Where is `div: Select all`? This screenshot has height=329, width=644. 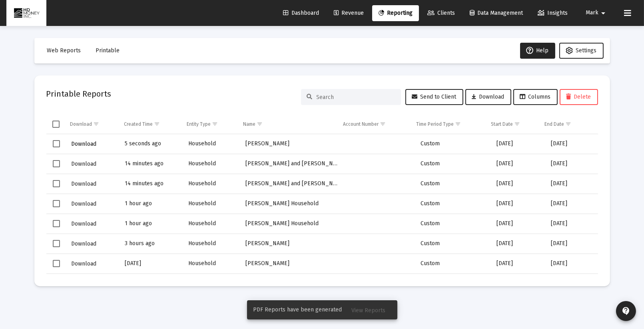 div: Select all is located at coordinates (56, 124).